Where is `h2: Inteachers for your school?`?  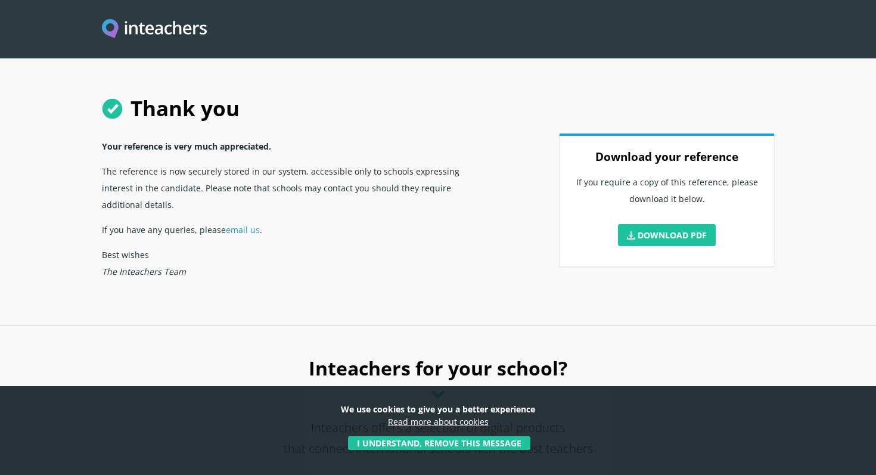
h2: Inteachers for your school? is located at coordinates (438, 384).